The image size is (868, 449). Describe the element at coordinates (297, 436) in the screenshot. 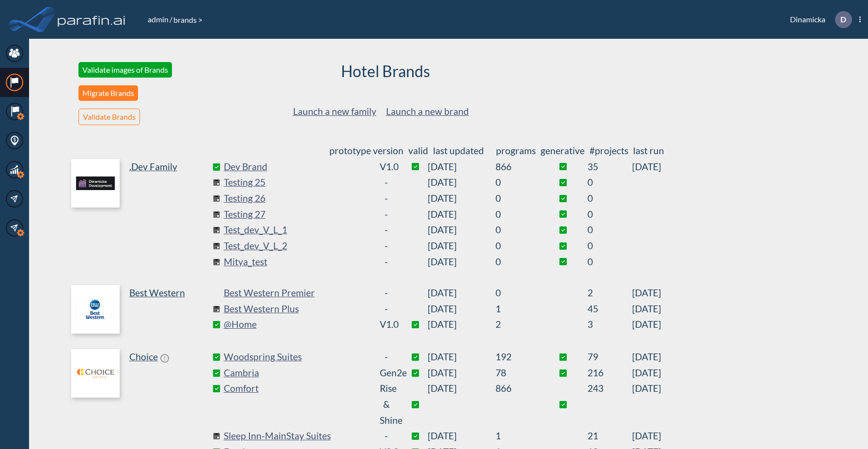

I see `a: Sleep Inn-MainStay Suites` at that location.